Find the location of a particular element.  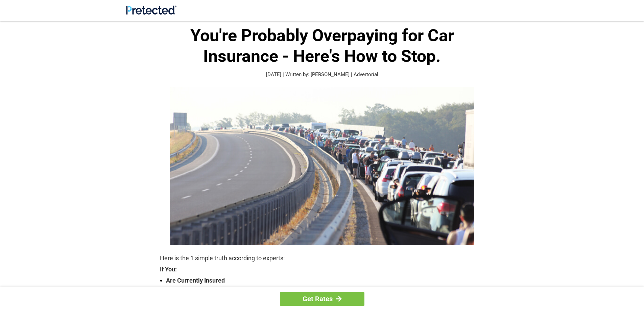

strong: Are Currently Insured is located at coordinates (325, 281).